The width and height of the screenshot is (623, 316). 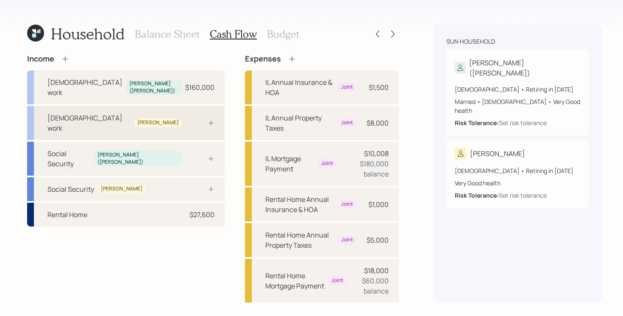 I want to click on div: $8,000, so click(x=378, y=123).